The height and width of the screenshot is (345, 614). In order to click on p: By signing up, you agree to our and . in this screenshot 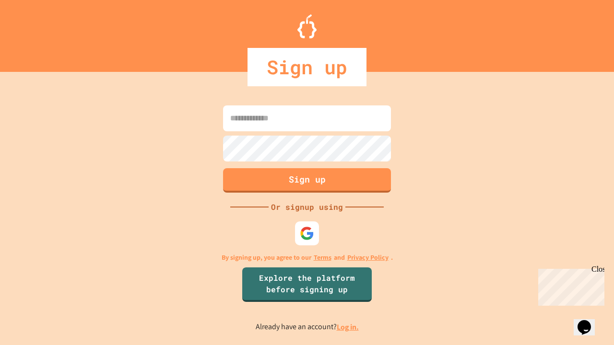, I will do `click(307, 258)`.